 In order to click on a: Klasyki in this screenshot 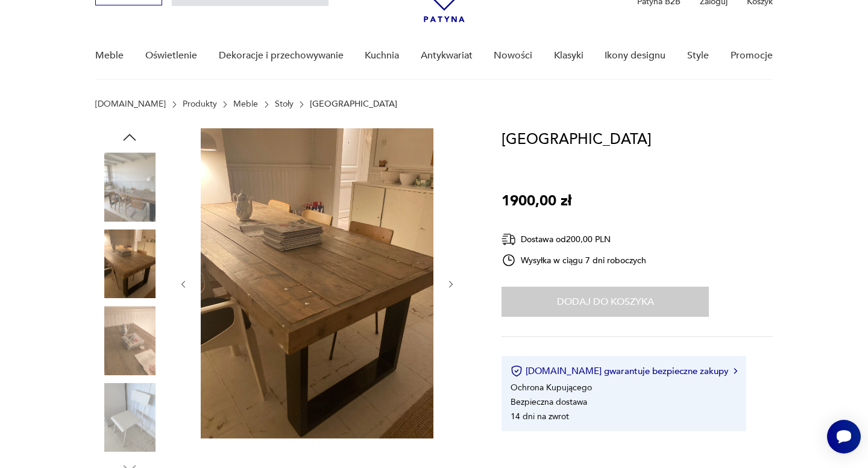, I will do `click(569, 56)`.